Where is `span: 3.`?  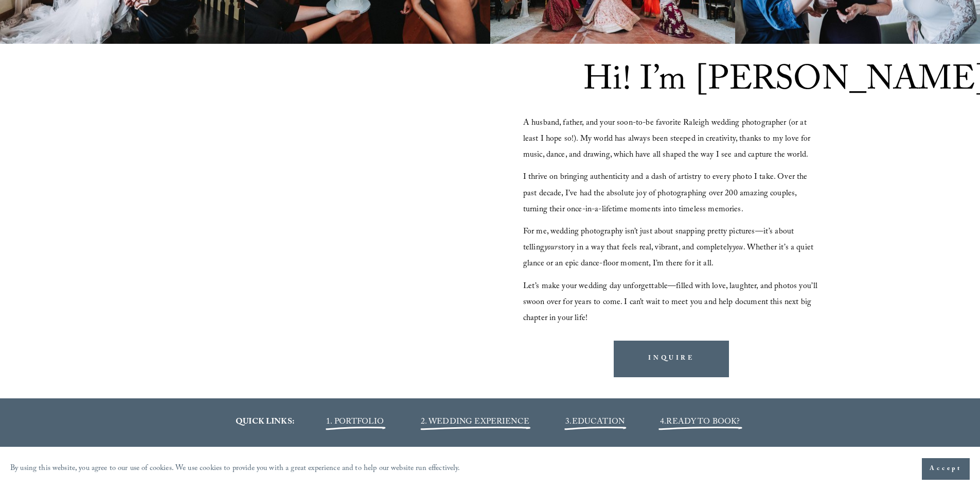
span: 3. is located at coordinates (594, 421).